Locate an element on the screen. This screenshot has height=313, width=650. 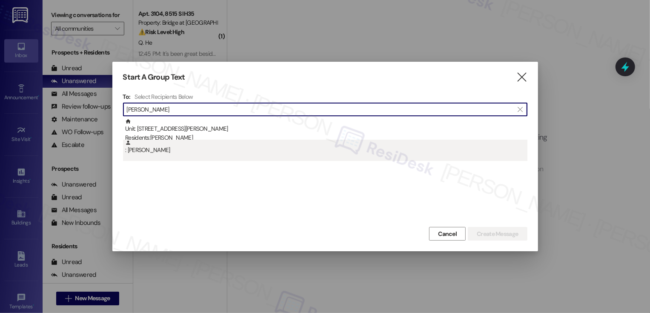
input: Search for any contact or apartment is located at coordinates (320, 109).